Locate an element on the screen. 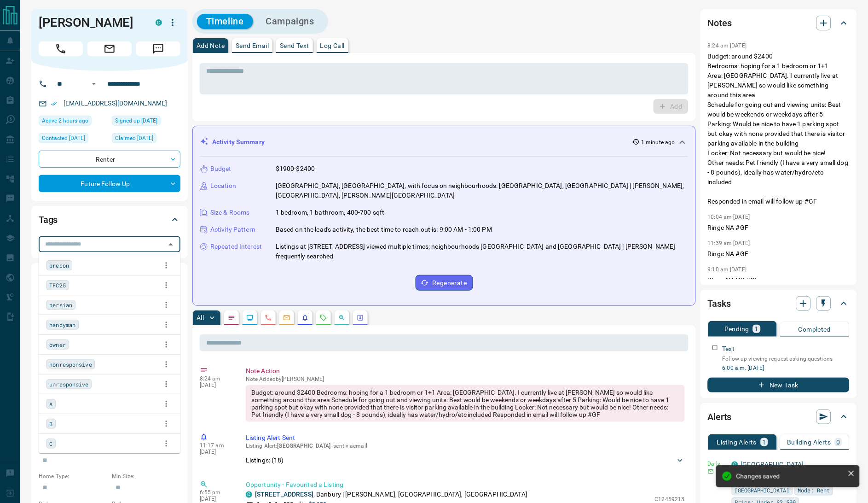 Image resolution: width=868 pixels, height=503 pixels. p: Ringc NA #GF is located at coordinates (779, 253).